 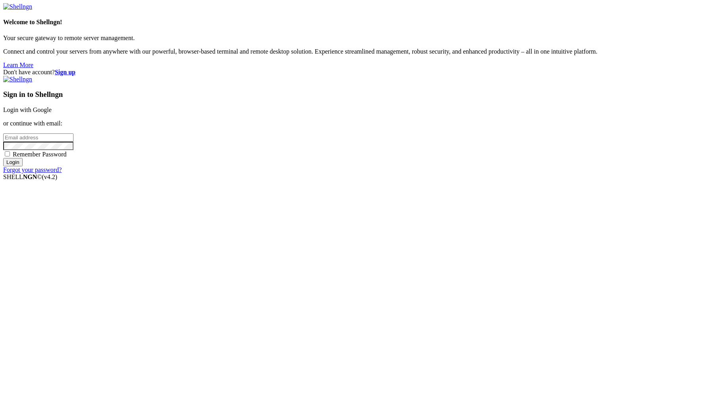 What do you see at coordinates (358, 72) in the screenshot?
I see `div: Don't have account?` at bounding box center [358, 72].